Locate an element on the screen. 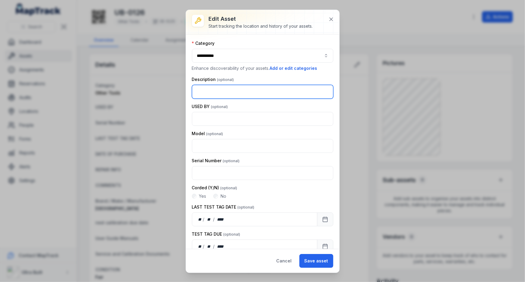 Image resolution: width=525 pixels, height=282 pixels. label: TEST TAG DUE is located at coordinates (216, 234).